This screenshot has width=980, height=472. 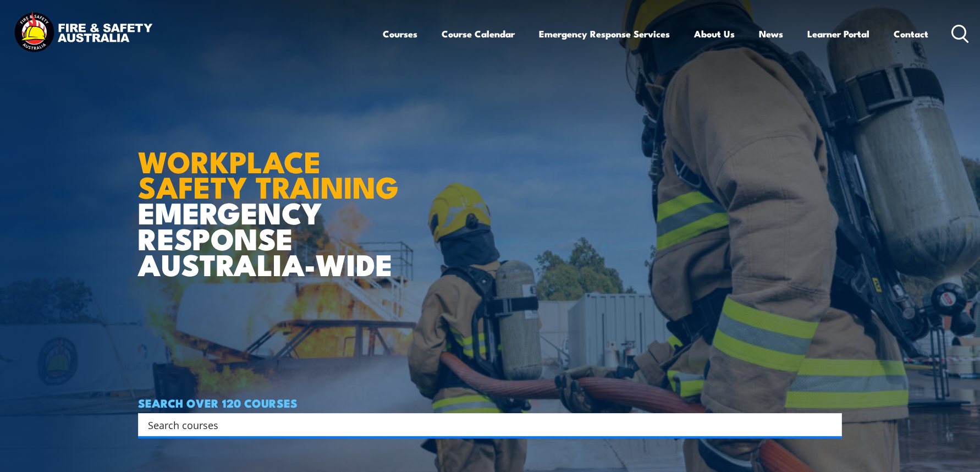 What do you see at coordinates (771, 34) in the screenshot?
I see `a: News` at bounding box center [771, 34].